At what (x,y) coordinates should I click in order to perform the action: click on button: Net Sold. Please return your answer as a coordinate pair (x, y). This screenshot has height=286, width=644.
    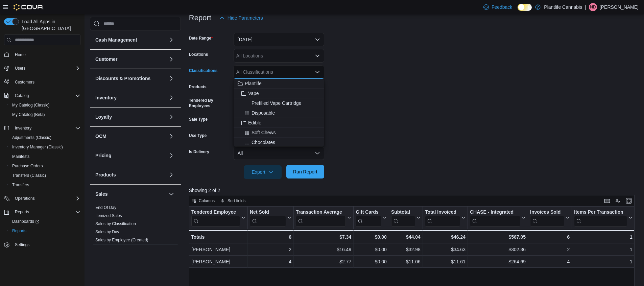
    Looking at the image, I should click on (271, 218).